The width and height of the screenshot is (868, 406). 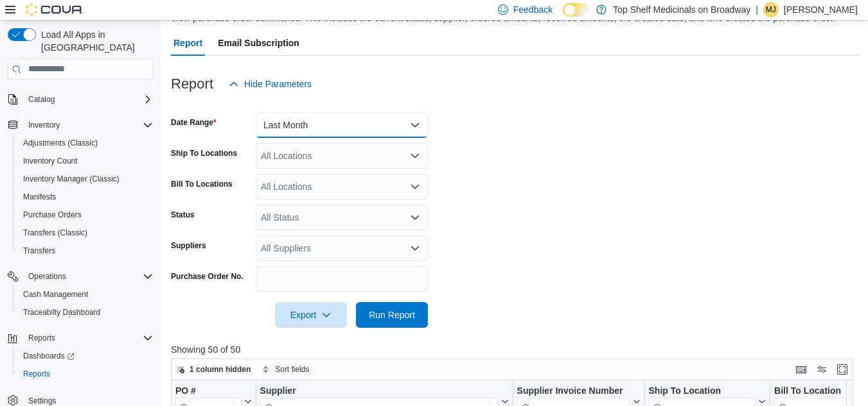 I want to click on span: Settings, so click(x=42, y=401).